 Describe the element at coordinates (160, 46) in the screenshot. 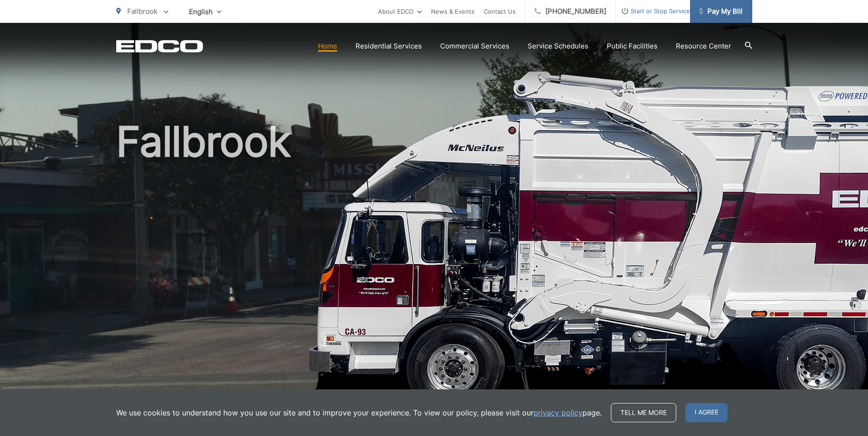

I see `a: EDCD logo. Return to the homepage.` at that location.